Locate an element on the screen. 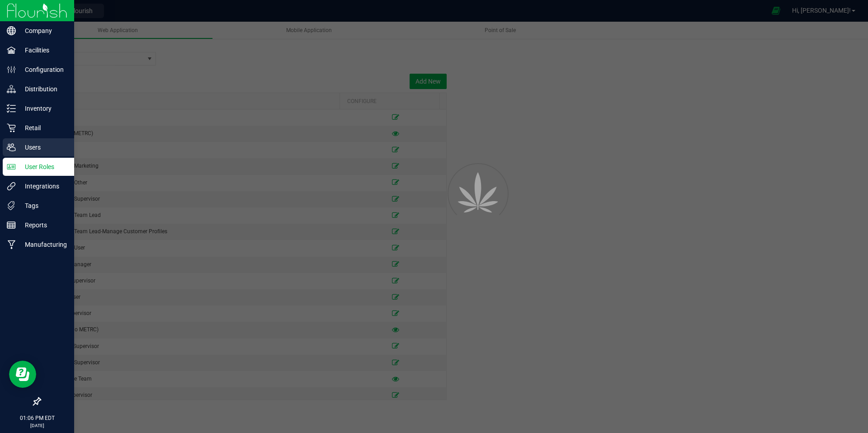 This screenshot has width=868, height=433. p: Company is located at coordinates (43, 31).